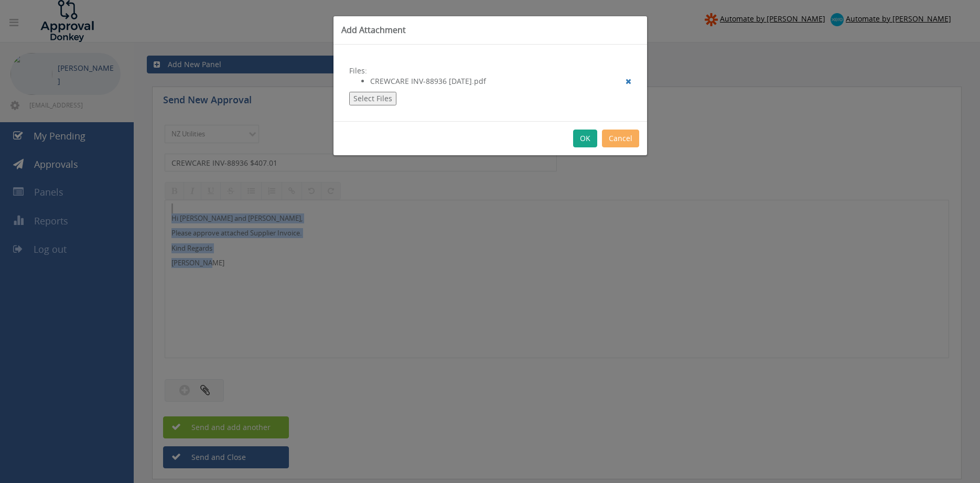 The width and height of the screenshot is (980, 483). What do you see at coordinates (585, 139) in the screenshot?
I see `button: OK` at bounding box center [585, 139].